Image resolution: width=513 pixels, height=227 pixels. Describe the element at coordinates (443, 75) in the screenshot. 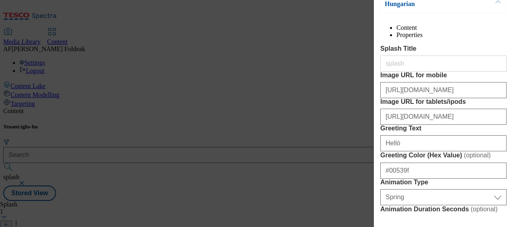

I see `label: Image URL for mobile` at that location.